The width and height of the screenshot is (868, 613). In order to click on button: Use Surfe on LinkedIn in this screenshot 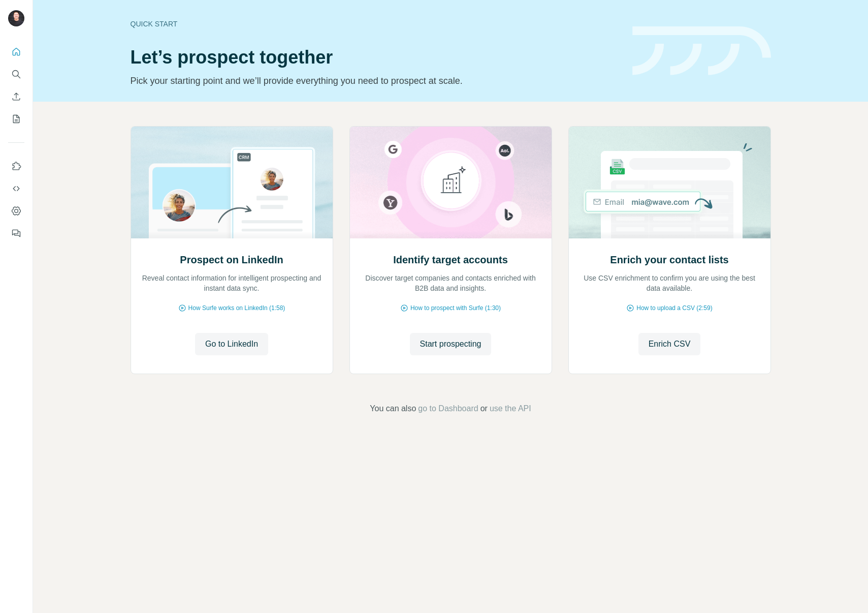, I will do `click(16, 166)`.